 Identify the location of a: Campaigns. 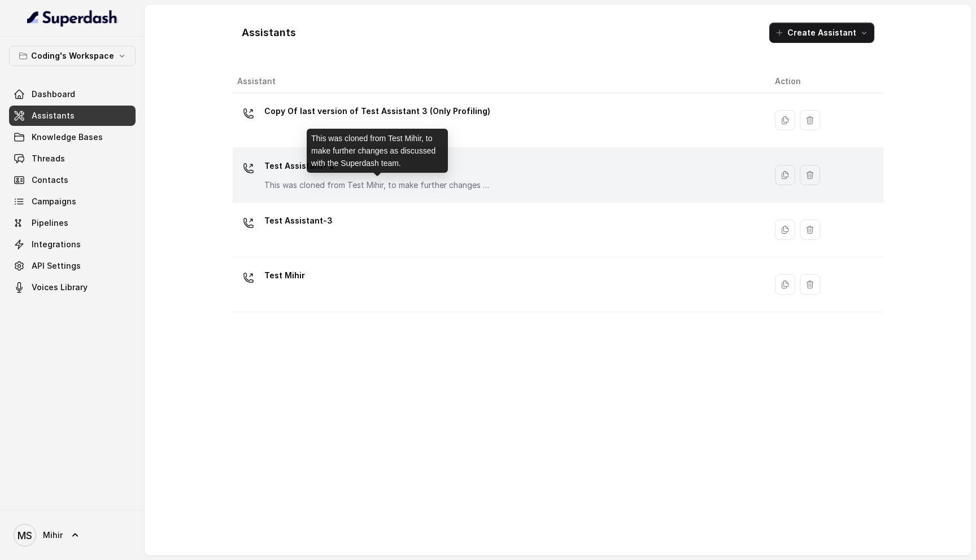
(72, 201).